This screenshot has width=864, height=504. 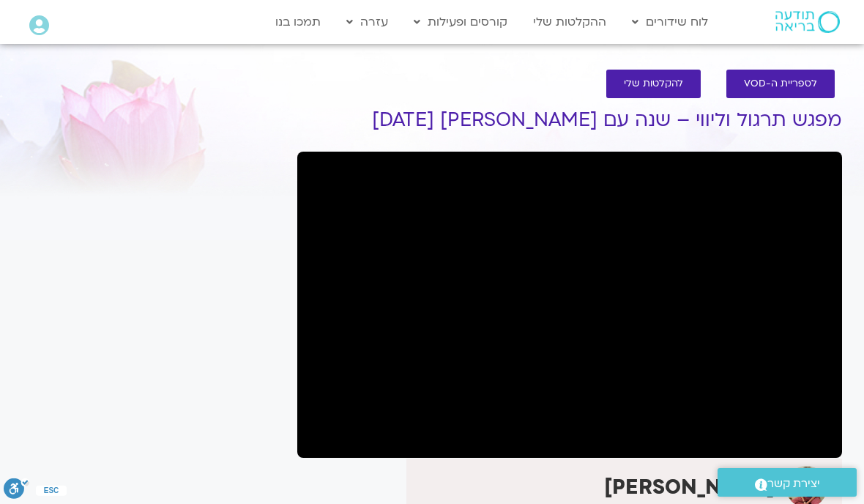 What do you see at coordinates (781, 83) in the screenshot?
I see `span: לספריית ה-VOD` at bounding box center [781, 83].